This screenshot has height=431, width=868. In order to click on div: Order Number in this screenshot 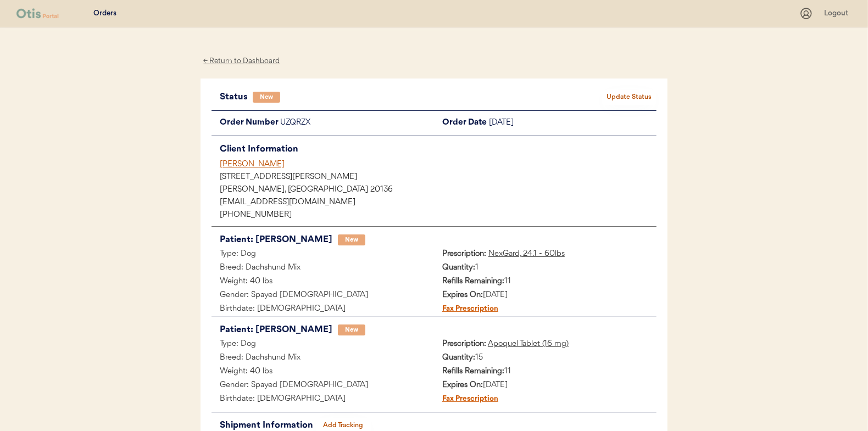, I will do `click(245, 123)`.